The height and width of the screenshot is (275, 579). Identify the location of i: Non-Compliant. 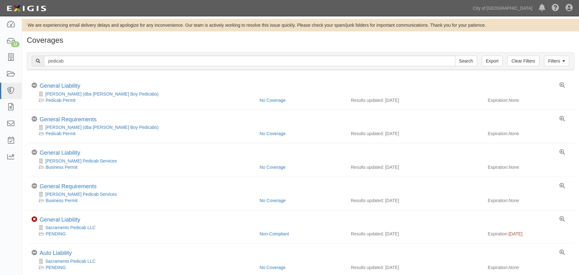
(34, 220).